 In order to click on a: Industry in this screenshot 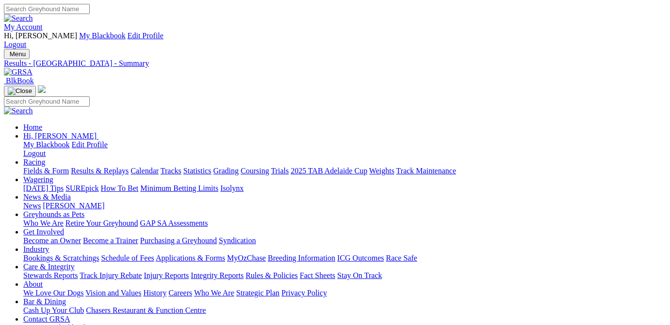, I will do `click(36, 249)`.